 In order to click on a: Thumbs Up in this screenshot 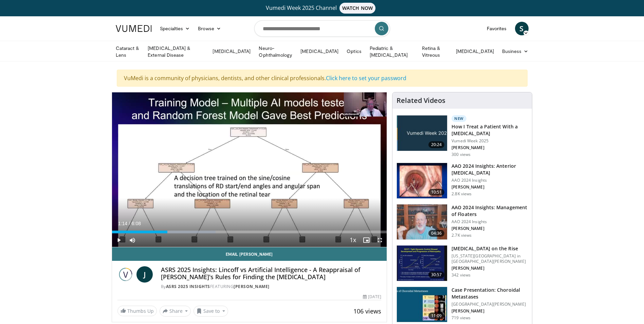, I will do `click(137, 311)`.